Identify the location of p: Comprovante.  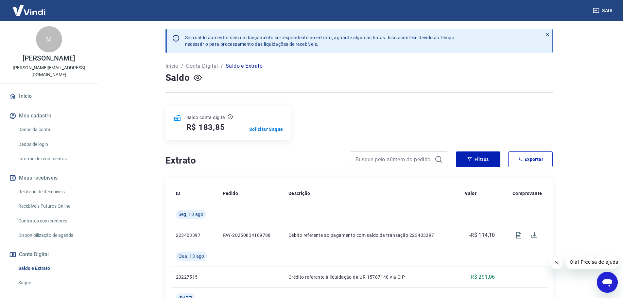
(527, 193).